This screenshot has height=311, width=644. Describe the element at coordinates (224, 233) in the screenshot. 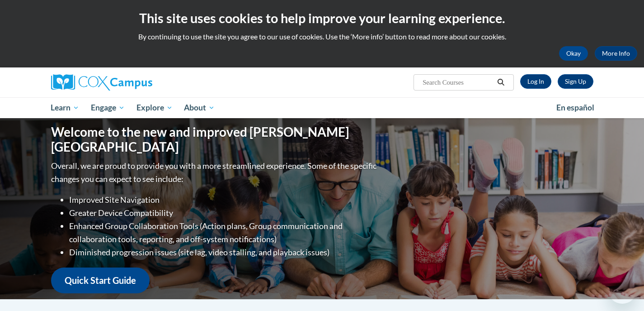

I see `li: Enhanced Group Collaboration Tools (Action plans, Group communication and collaboration tools, re...` at that location.